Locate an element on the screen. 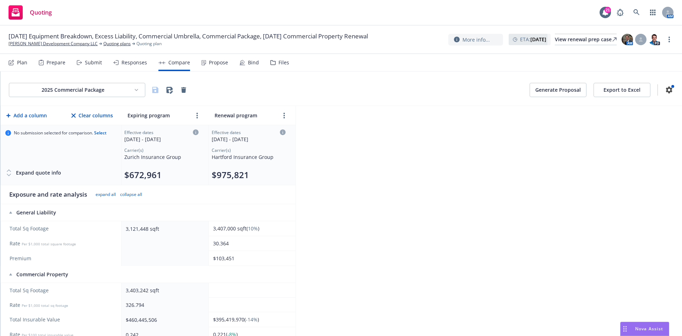 The image size is (682, 336). button: collapse all is located at coordinates (131, 194).